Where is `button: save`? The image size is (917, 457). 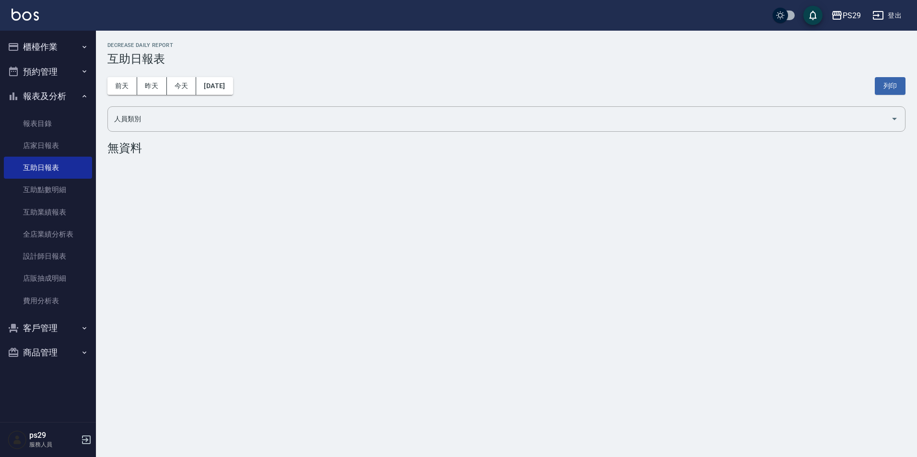
button: save is located at coordinates (813, 15).